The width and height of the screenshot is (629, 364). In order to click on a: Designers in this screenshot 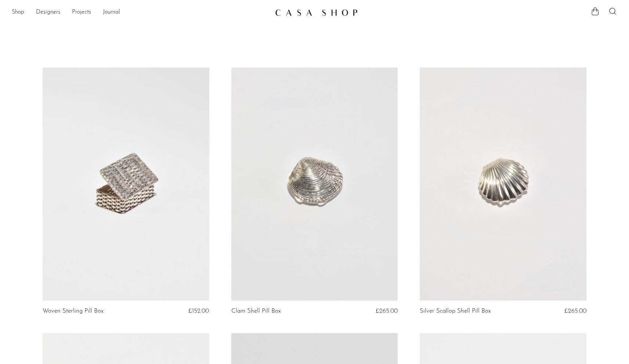, I will do `click(48, 12)`.